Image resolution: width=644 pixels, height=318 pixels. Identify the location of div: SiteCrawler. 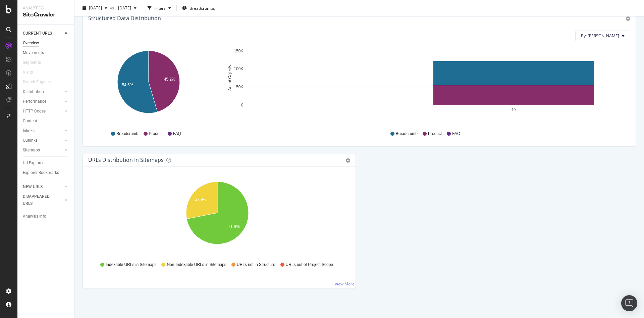
(45, 15).